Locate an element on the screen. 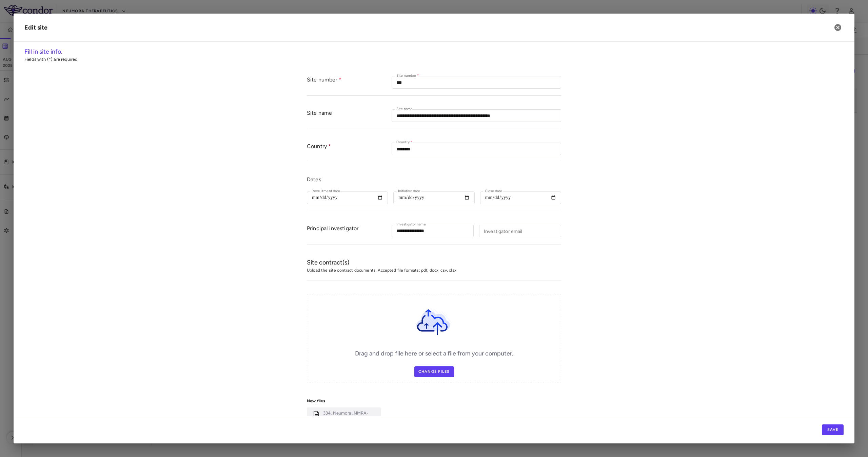  div: Country is located at coordinates (349, 148).